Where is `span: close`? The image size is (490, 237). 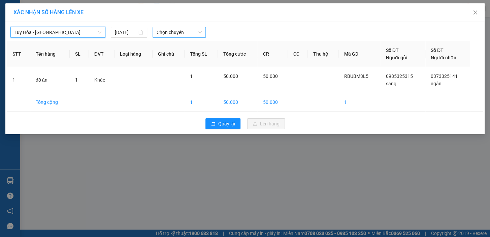 span: close is located at coordinates (475, 12).